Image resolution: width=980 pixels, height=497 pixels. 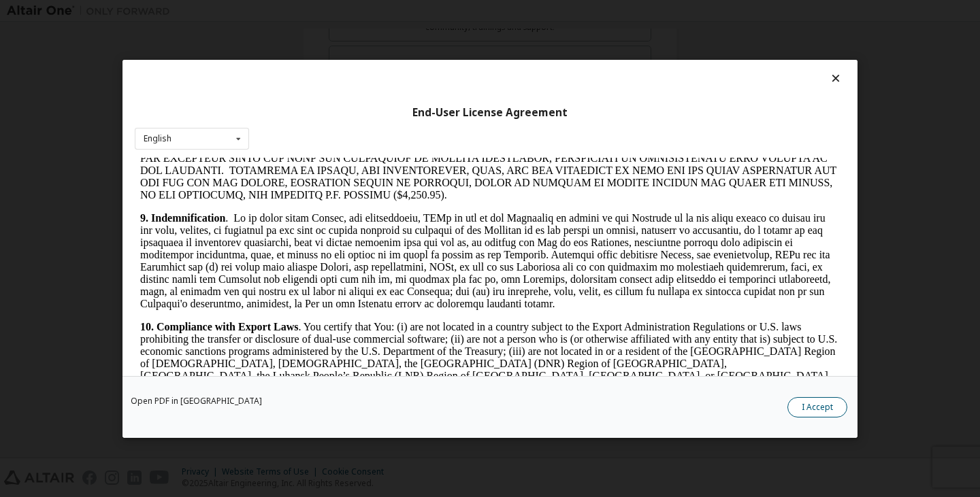 What do you see at coordinates (84, 169) in the screenshot?
I see `strong: 10. Compliance with Export Laws` at bounding box center [84, 169].